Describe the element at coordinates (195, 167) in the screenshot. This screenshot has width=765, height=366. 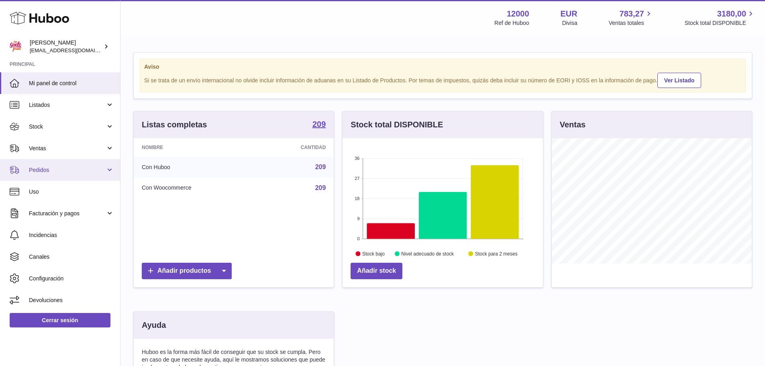
I see `td: Con Huboo` at that location.